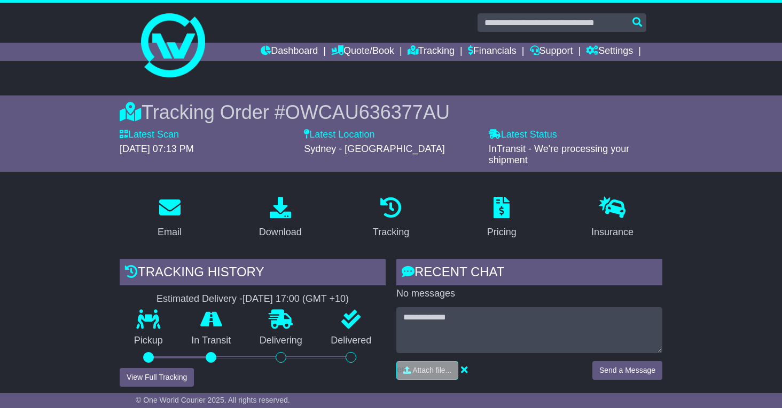  Describe the element at coordinates (612, 232) in the screenshot. I see `div: Insurance` at that location.